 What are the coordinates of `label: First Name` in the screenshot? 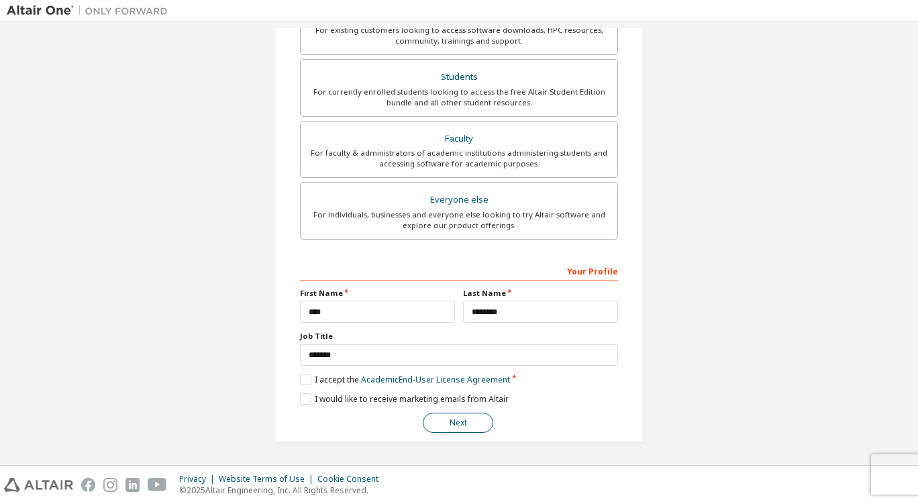 It's located at (377, 293).